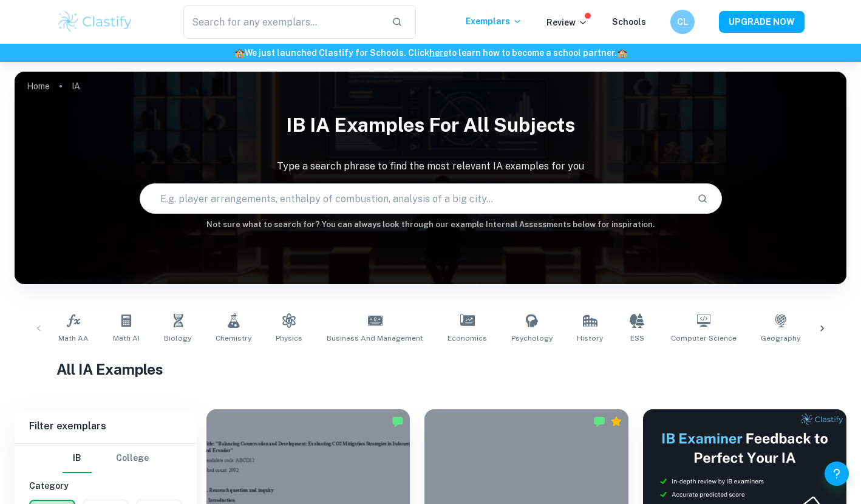 The height and width of the screenshot is (504, 861). Describe the element at coordinates (414, 198) in the screenshot. I see `input: E.g. player arrangements, enthalpy of combustion, analysis of a big city...` at that location.